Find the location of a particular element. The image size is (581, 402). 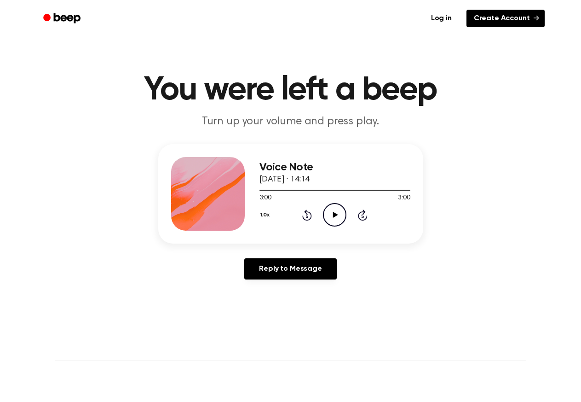

a: Create Account is located at coordinates (506, 18).